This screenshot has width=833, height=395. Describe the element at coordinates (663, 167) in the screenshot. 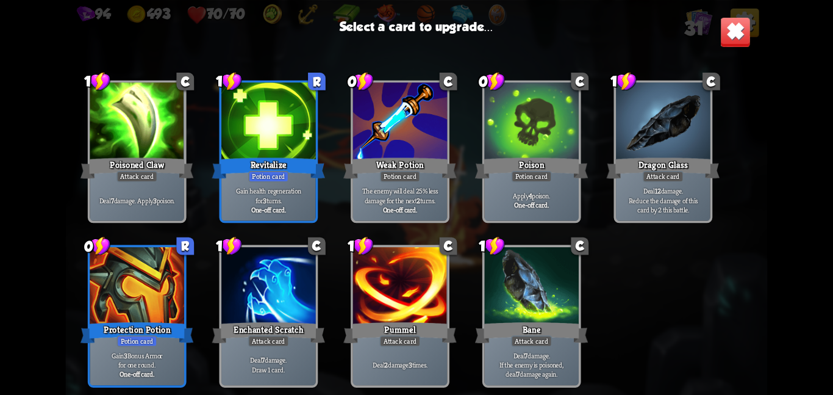

I see `div: Dragon Glass` at that location.